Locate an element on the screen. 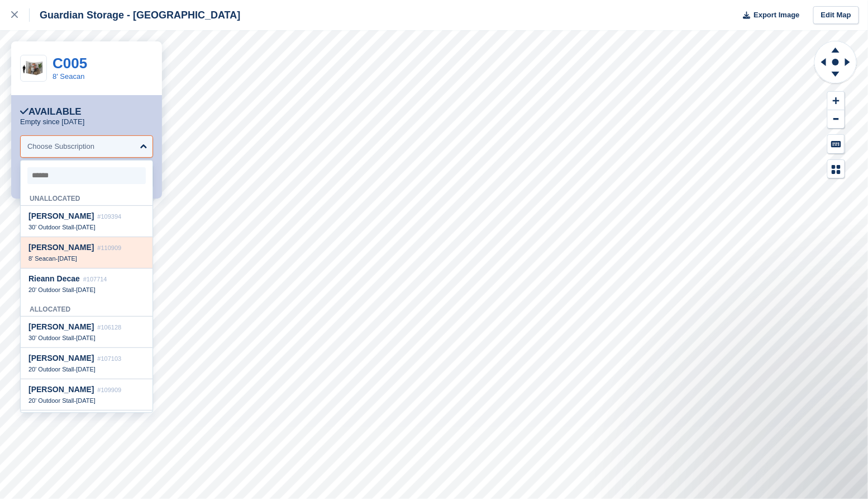 Image resolution: width=868 pixels, height=499 pixels. span: Export Image is located at coordinates (777, 15).